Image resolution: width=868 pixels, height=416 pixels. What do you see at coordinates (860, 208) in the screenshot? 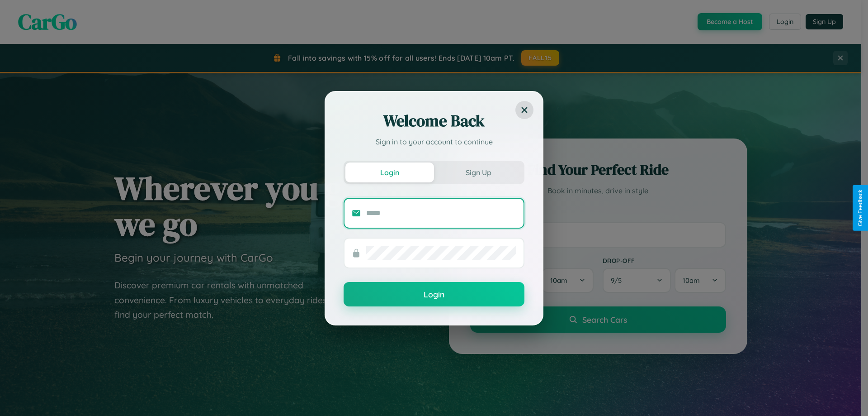
I see `div: Give Feedback` at bounding box center [860, 208].